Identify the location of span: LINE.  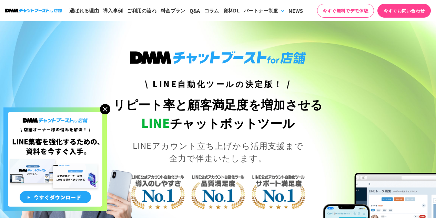
(156, 122).